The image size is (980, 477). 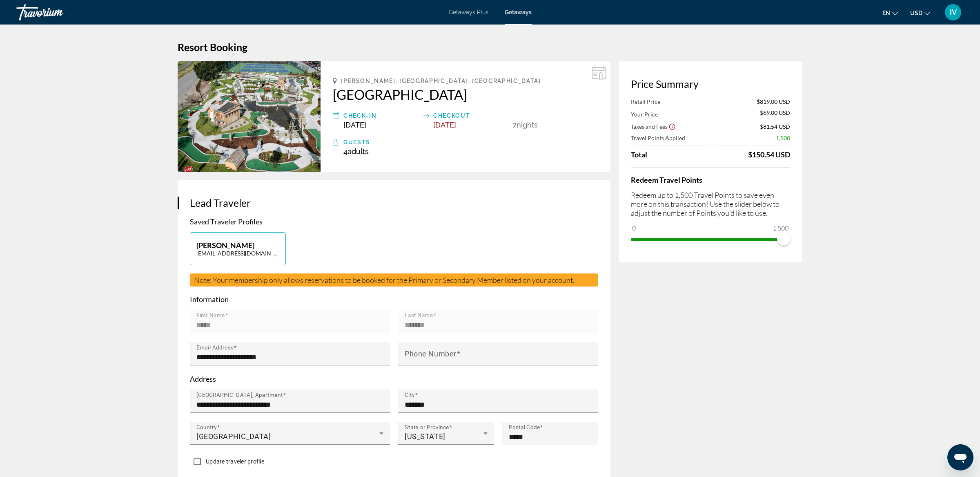 I want to click on span: Getaways, so click(x=518, y=12).